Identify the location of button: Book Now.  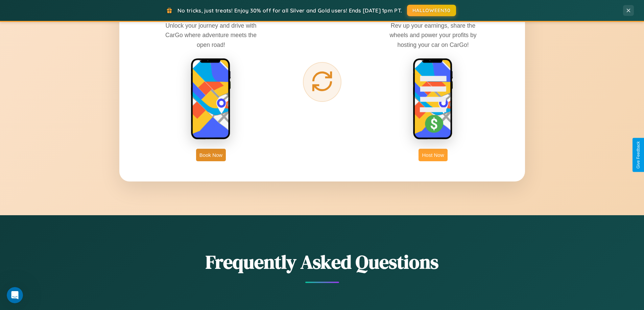
(211, 155).